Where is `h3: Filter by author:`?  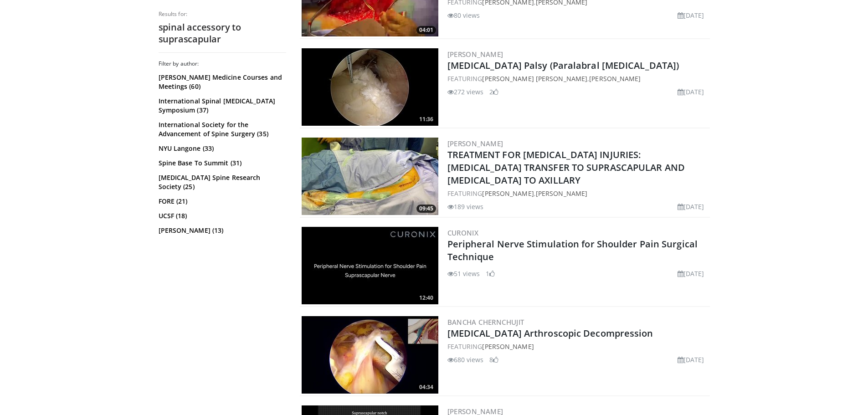
h3: Filter by author: is located at coordinates (222, 64).